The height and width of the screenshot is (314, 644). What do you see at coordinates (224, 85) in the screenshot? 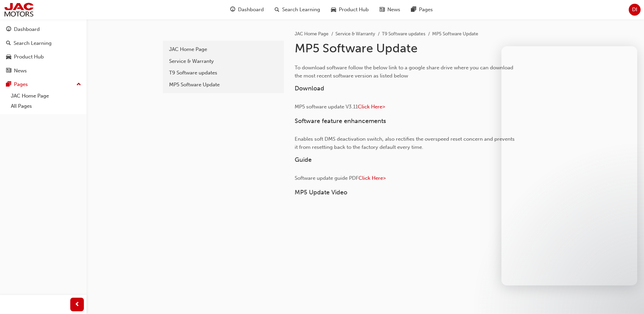
I see `a: MP5 Software Update` at bounding box center [224, 85].